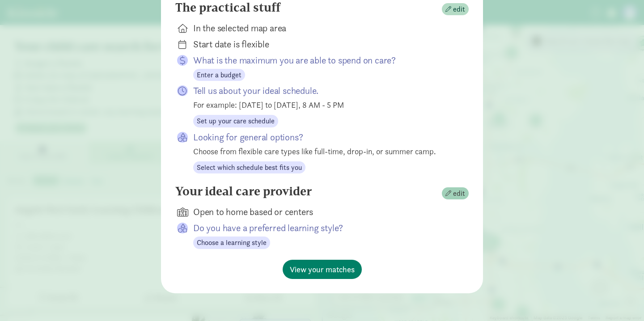 The width and height of the screenshot is (644, 321). Describe the element at coordinates (324, 151) in the screenshot. I see `div: Choose from flexible care types like full-time, drop-in, or summer camp.` at that location.